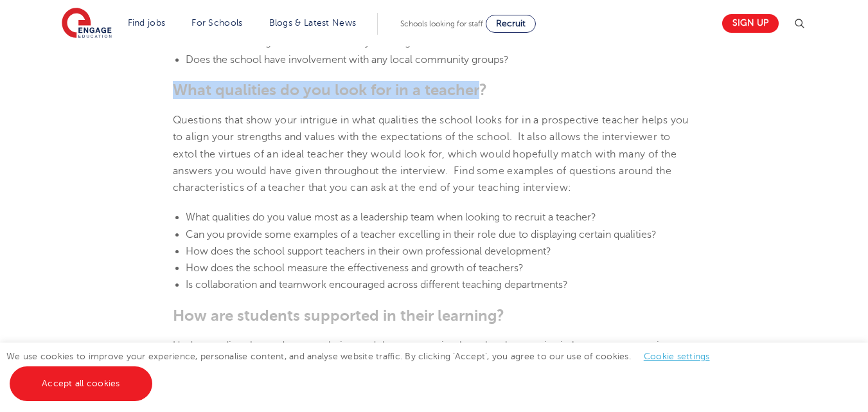 This screenshot has height=412, width=868. I want to click on a: Accept all cookies, so click(81, 384).